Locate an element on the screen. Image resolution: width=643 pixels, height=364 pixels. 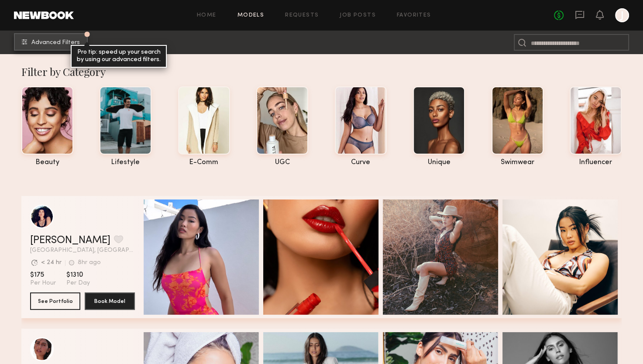
a: Book Model is located at coordinates (109, 301).